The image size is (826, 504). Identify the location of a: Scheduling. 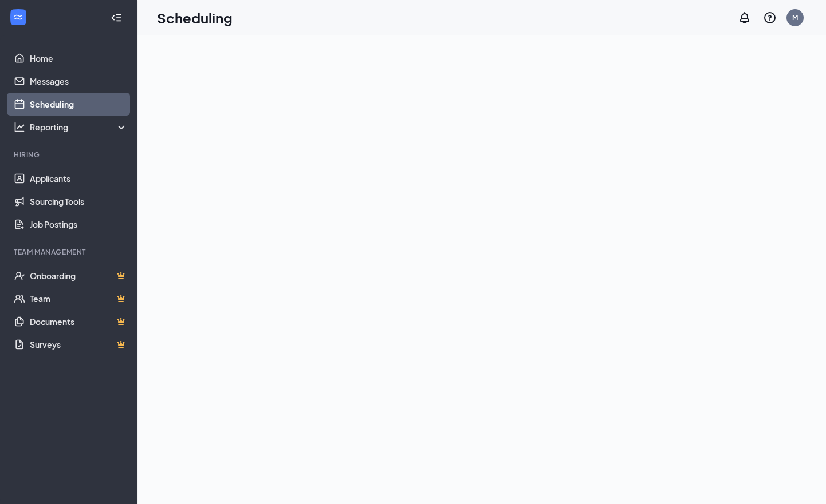
(79, 104).